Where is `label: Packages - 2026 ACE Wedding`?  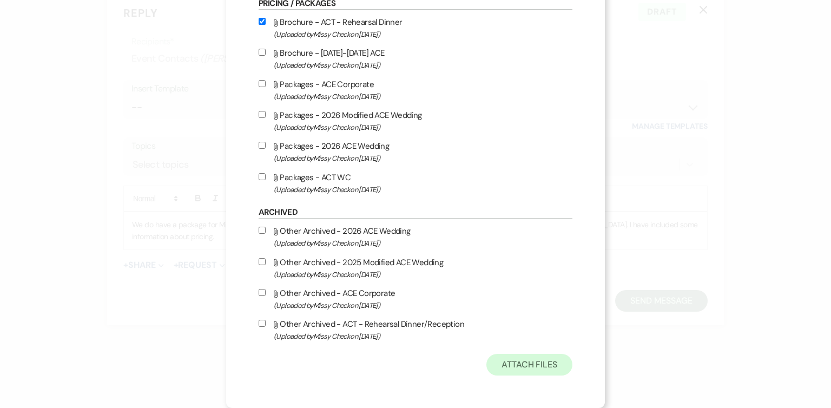 label: Packages - 2026 ACE Wedding is located at coordinates (416, 152).